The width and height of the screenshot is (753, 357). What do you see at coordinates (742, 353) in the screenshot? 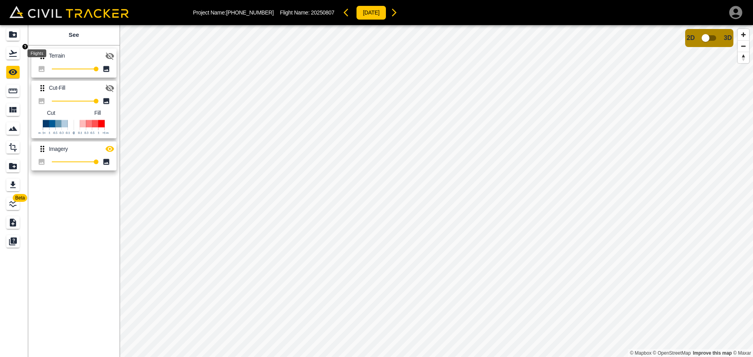
I see `a: Maxar` at bounding box center [742, 353].